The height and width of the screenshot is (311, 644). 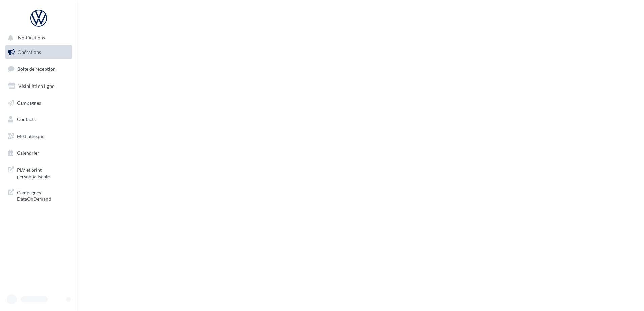 What do you see at coordinates (39, 136) in the screenshot?
I see `a: Médiathèque` at bounding box center [39, 136].